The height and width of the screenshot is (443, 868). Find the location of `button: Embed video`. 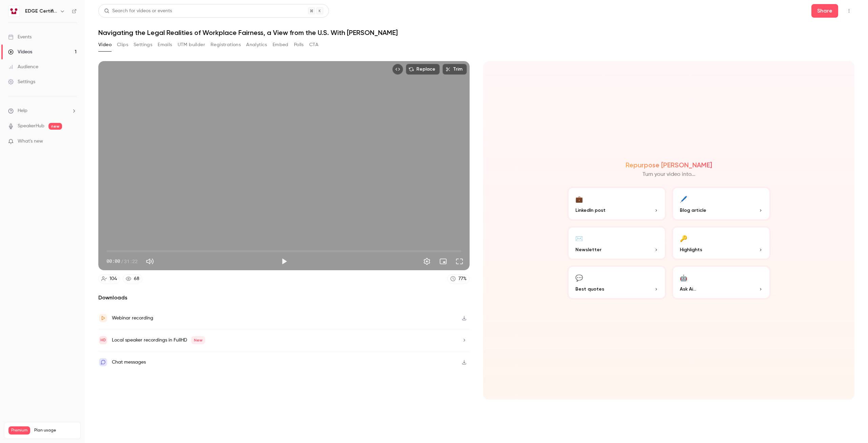

button: Embed video is located at coordinates (397, 69).